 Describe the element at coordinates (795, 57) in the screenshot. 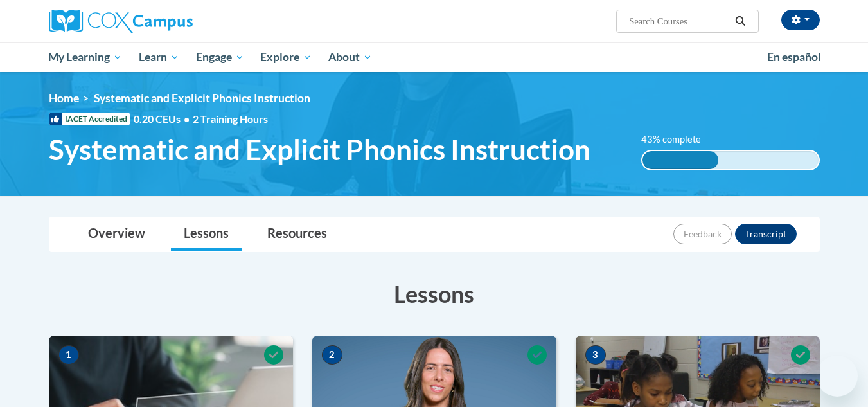

I see `a: En español` at that location.